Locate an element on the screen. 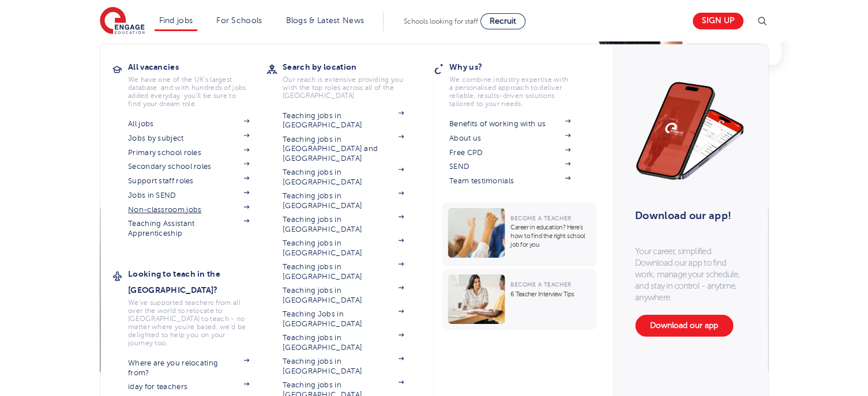 The image size is (868, 396). img: Engage Education is located at coordinates (122, 22).